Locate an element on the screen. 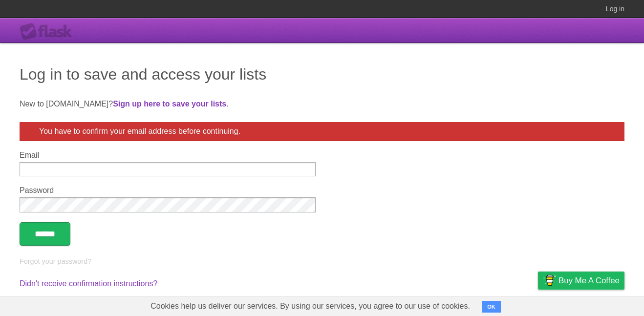 The image size is (644, 316). div: You have to confirm your email address before continuing. is located at coordinates (322, 132).